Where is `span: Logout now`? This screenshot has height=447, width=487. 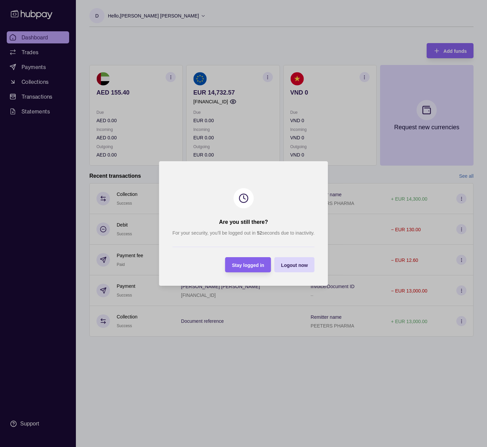
span: Logout now is located at coordinates (294, 266).